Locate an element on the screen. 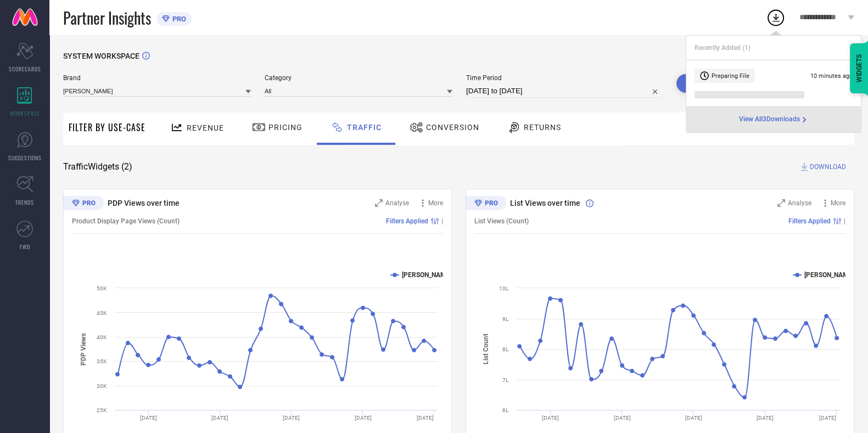 This screenshot has height=433, width=868. span: PRO is located at coordinates (178, 19).